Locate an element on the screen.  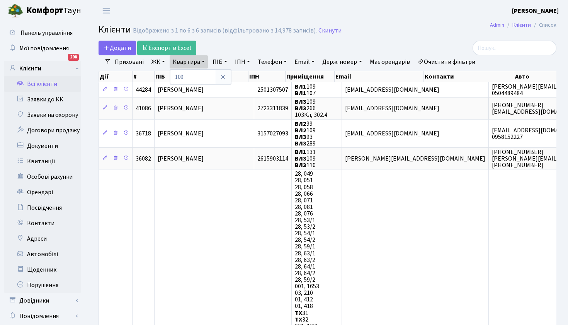
span: Мої повідомлення is located at coordinates (44, 48).